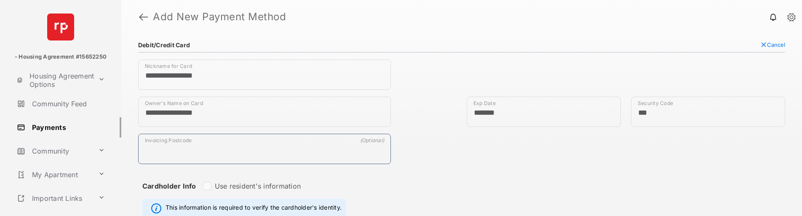 This screenshot has height=216, width=802. What do you see at coordinates (61, 57) in the screenshot?
I see `p: - Housing Agreement #15652250` at bounding box center [61, 57].